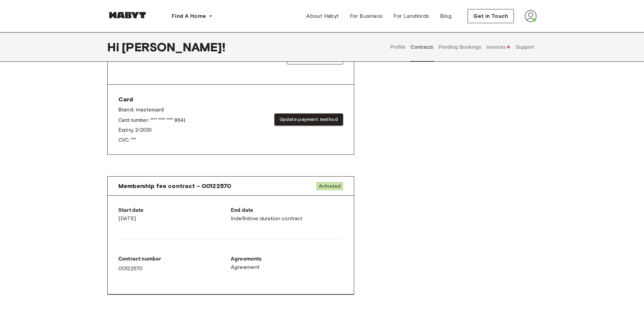 This screenshot has height=328, width=644. Describe the element at coordinates (422, 47) in the screenshot. I see `button: Contracts` at that location.